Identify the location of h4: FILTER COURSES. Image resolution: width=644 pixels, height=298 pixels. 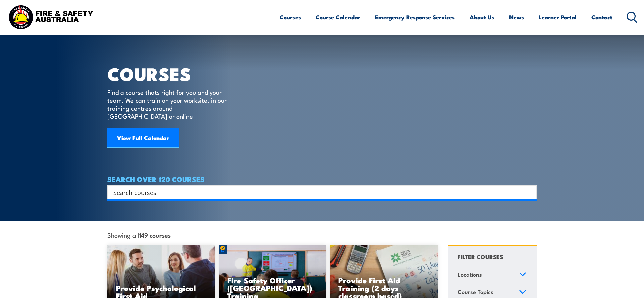
(480, 256).